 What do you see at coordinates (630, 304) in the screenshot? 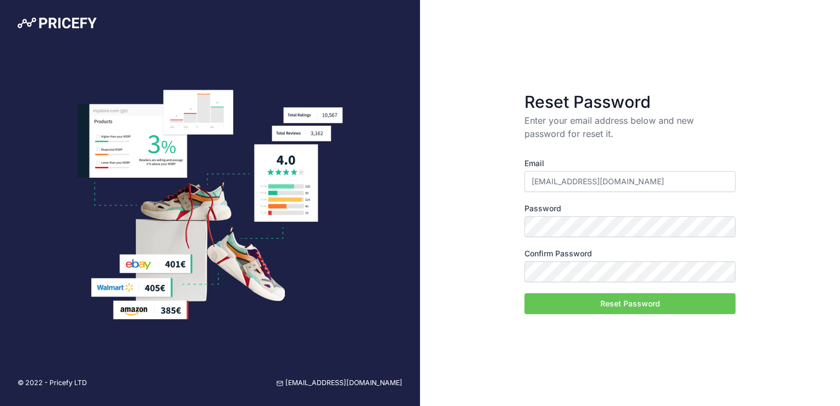
I see `button: Reset Password` at bounding box center [630, 304].